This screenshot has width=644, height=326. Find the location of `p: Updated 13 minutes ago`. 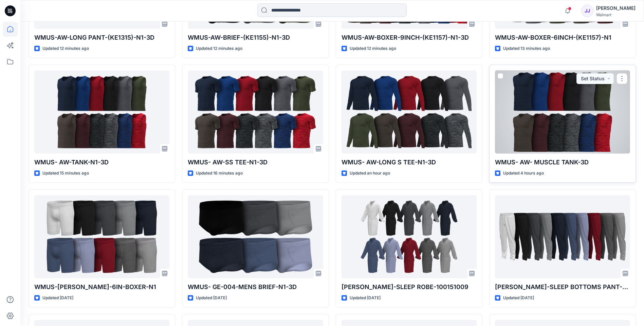

p: Updated 13 minutes ago is located at coordinates (526, 48).